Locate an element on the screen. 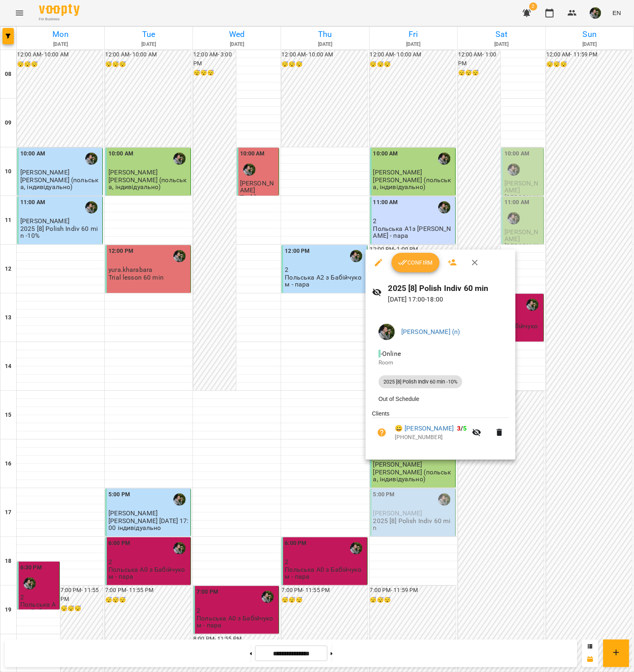  span: 2025 [8] Polish Indiv 60 min -10% is located at coordinates (420, 382).